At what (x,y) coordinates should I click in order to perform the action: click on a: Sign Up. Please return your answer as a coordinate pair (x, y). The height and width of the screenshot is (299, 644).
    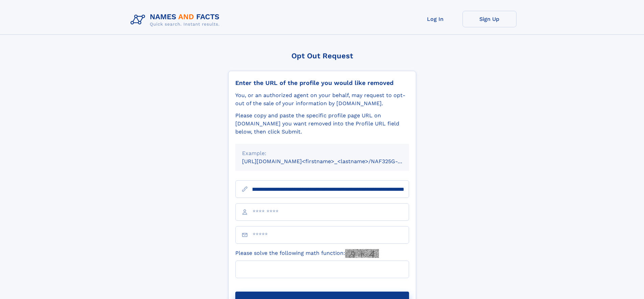
    Looking at the image, I should click on (489, 19).